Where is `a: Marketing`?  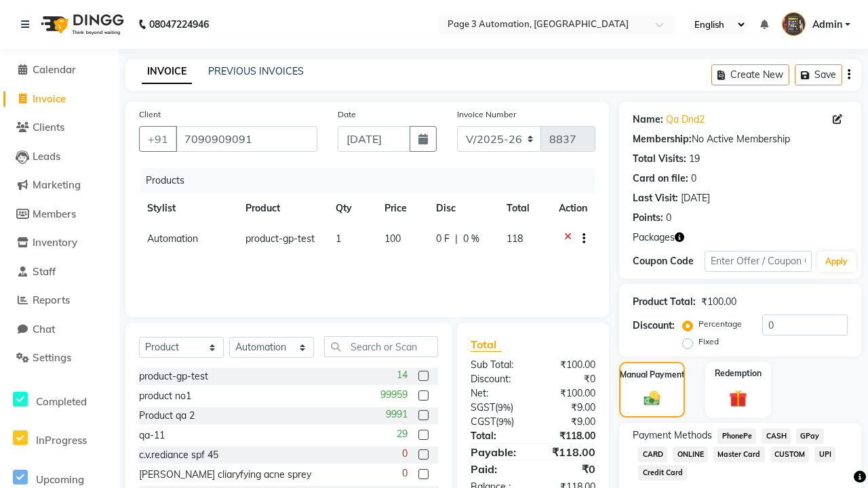 a: Marketing is located at coordinates (59, 185).